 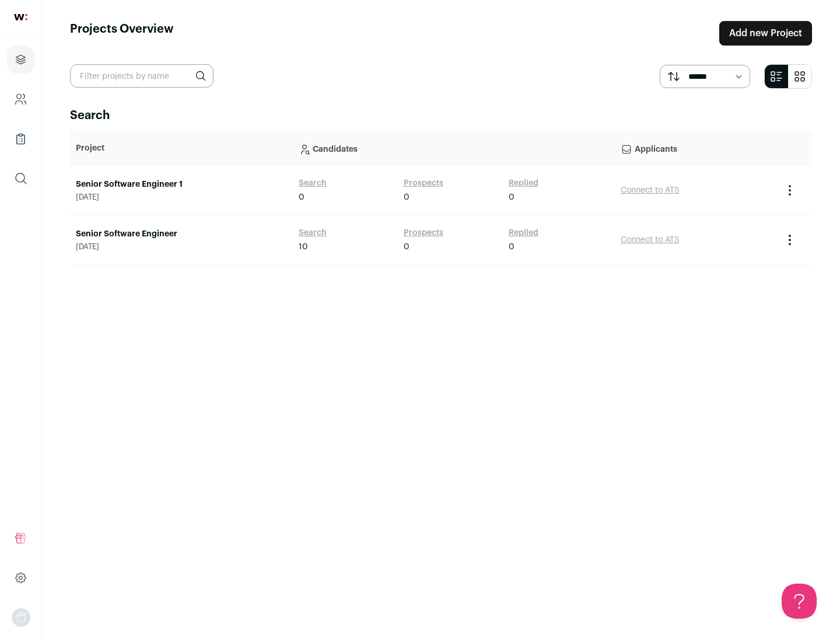 I want to click on h2: Search, so click(x=441, y=116).